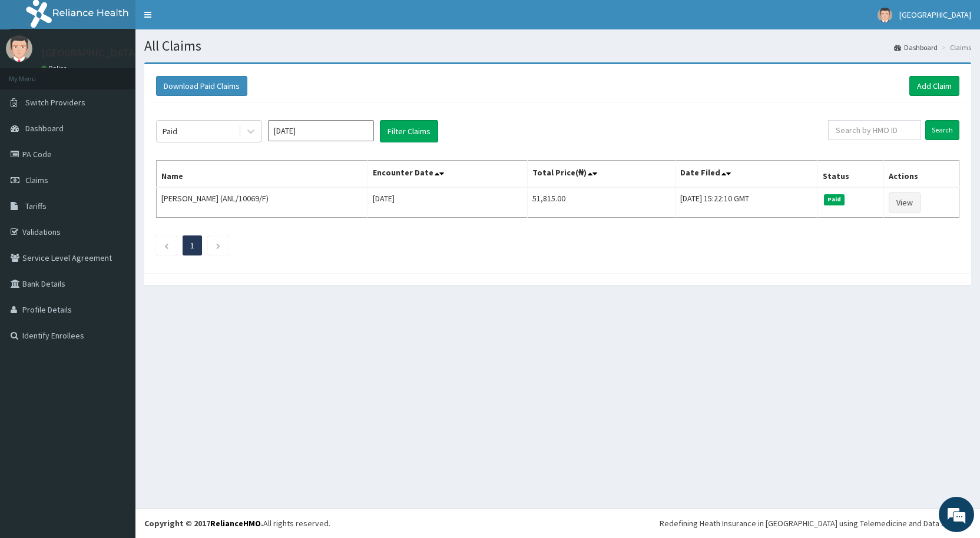  What do you see at coordinates (904, 202) in the screenshot?
I see `a: View` at bounding box center [904, 202].